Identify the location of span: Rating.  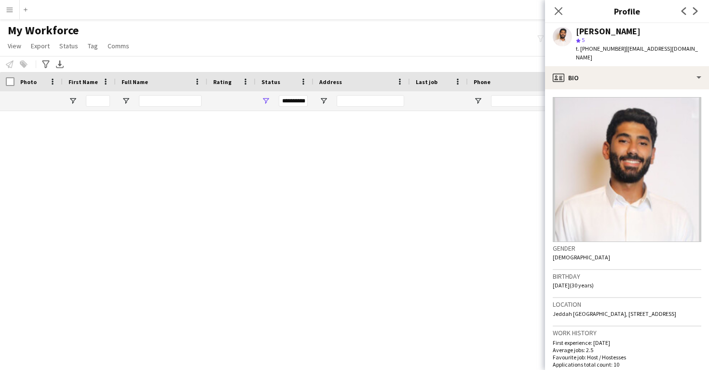
(222, 82).